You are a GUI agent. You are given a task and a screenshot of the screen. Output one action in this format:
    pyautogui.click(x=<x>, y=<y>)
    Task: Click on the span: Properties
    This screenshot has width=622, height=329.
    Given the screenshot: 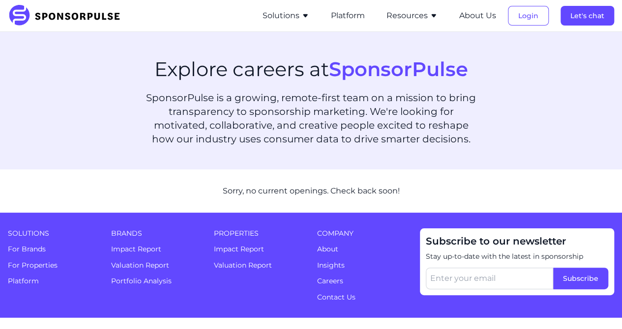 What is the action you would take?
    pyautogui.click(x=260, y=233)
    